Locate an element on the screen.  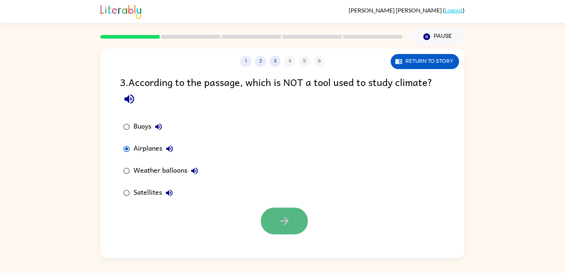
button: Return to story is located at coordinates (425, 61).